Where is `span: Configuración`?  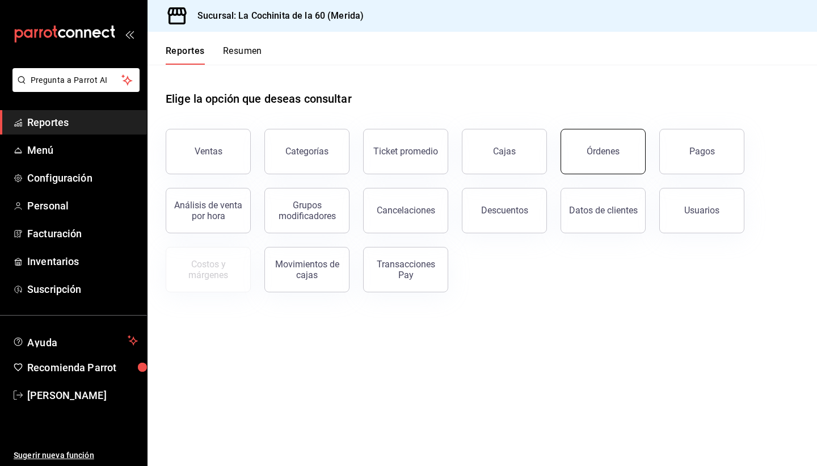 span: Configuración is located at coordinates (82, 178).